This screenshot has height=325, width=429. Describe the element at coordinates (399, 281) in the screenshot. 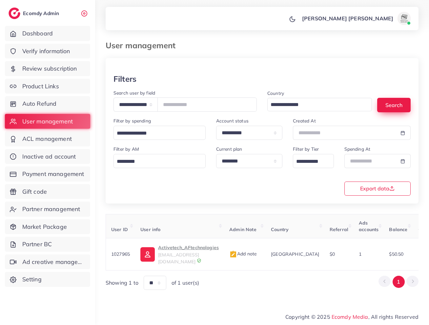

I see `ul: Pagination` at that location.